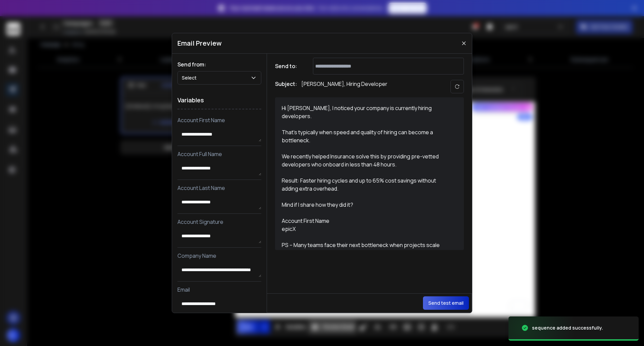 The image size is (644, 346). I want to click on h1: Email Preview, so click(199, 44).